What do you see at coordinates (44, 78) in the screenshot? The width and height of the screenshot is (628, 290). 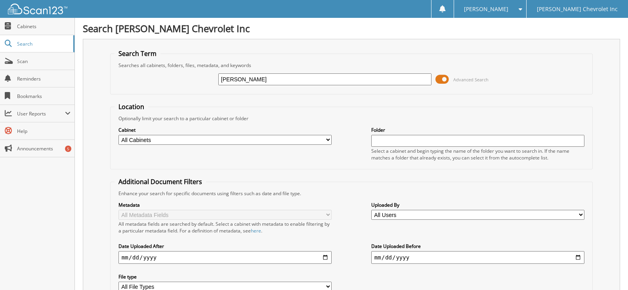 I see `span: Reminders` at bounding box center [44, 78].